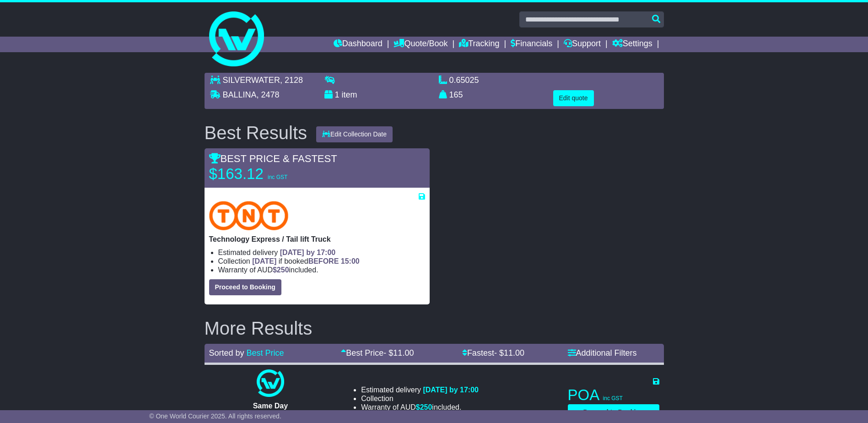 This screenshot has height=423, width=868. What do you see at coordinates (266, 353) in the screenshot?
I see `a: Best Price` at bounding box center [266, 353].